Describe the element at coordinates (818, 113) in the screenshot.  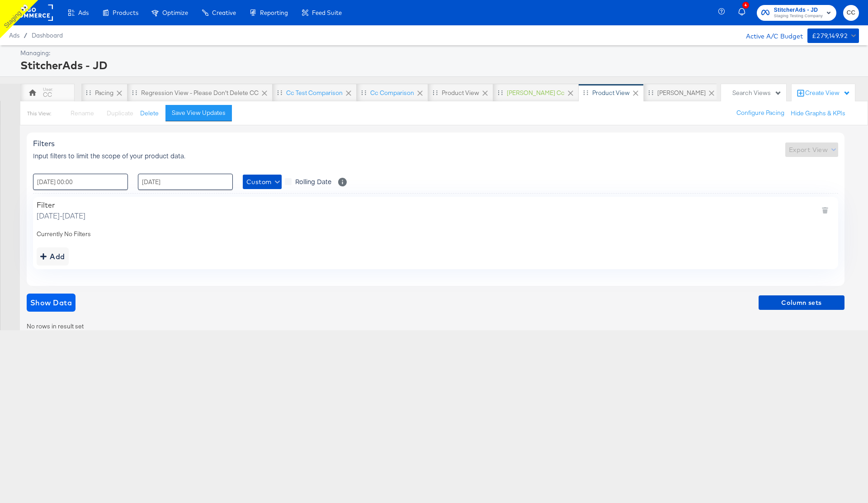
I see `button: Hide Graphs & KPIs` at that location.